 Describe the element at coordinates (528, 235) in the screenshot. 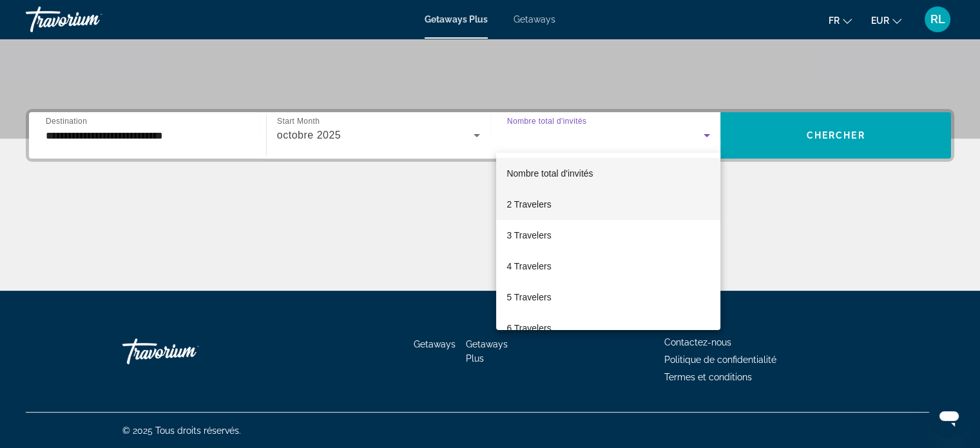

I see `span: 3 Travelers` at that location.